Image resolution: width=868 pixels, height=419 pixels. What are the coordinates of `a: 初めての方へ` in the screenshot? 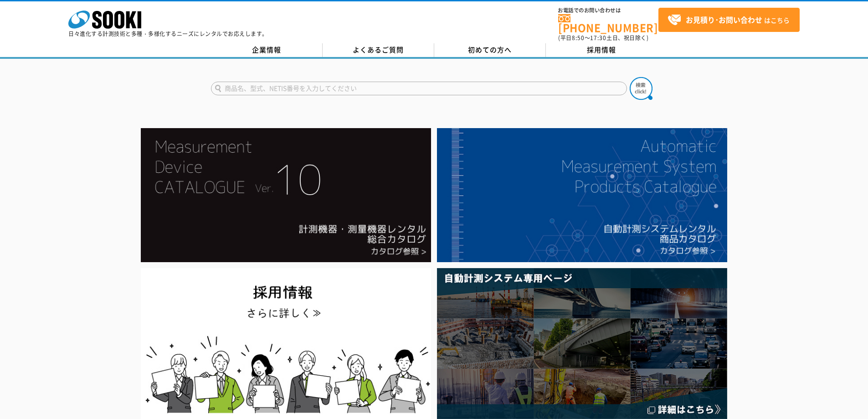 It's located at (490, 50).